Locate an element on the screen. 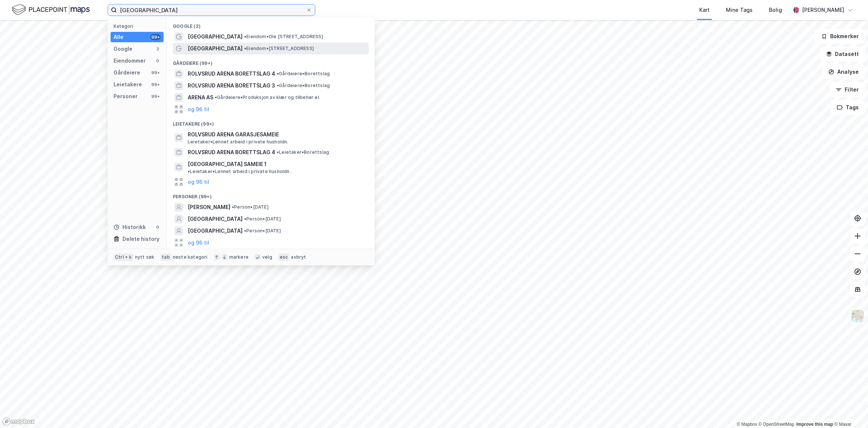  span: ROLVSRUD ARENA GARASJESAMEIE is located at coordinates (276, 135).